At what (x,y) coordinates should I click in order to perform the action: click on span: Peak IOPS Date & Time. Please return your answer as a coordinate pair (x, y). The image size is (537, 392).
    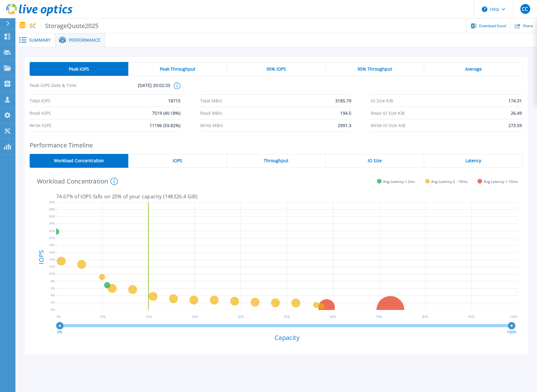
    Looking at the image, I should click on (65, 88).